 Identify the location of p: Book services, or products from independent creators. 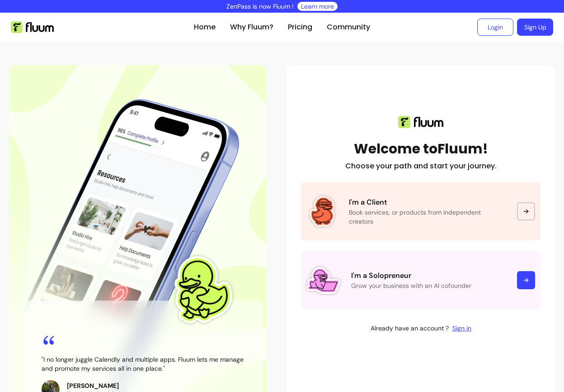
(428, 217).